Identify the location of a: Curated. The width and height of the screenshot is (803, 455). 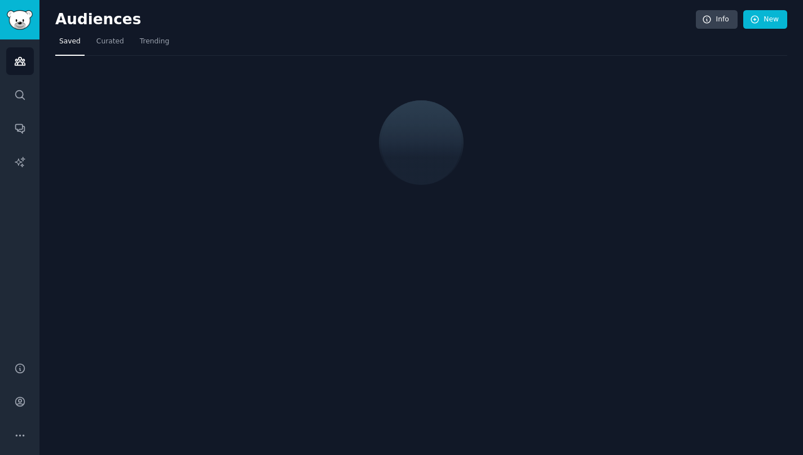
(110, 44).